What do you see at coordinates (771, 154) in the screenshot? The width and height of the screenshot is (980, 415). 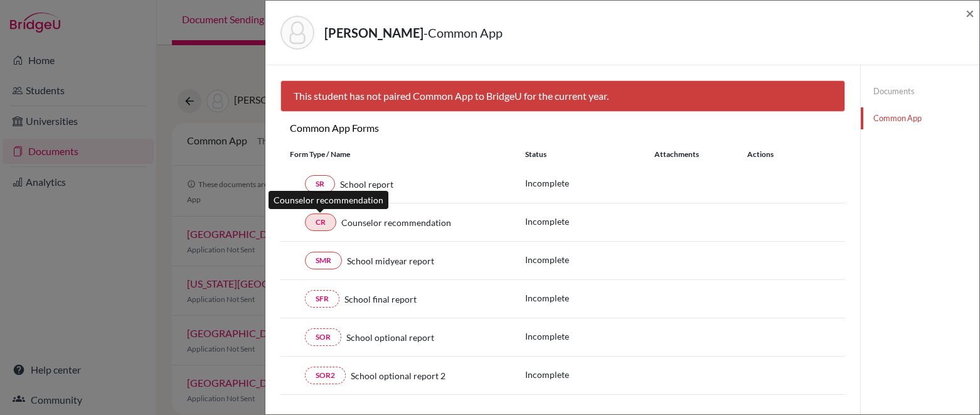 I see `div: Actions` at bounding box center [771, 154].